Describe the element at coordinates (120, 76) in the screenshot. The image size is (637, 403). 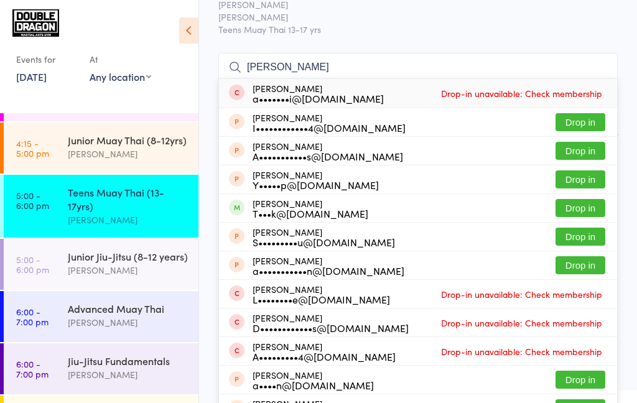
I see `div: Any location` at that location.